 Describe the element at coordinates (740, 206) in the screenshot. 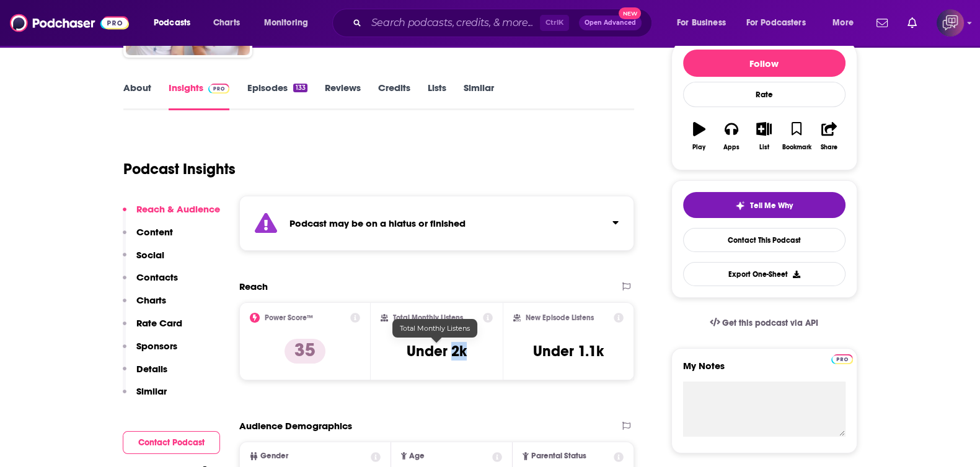

I see `img: tell me why sparkle` at that location.